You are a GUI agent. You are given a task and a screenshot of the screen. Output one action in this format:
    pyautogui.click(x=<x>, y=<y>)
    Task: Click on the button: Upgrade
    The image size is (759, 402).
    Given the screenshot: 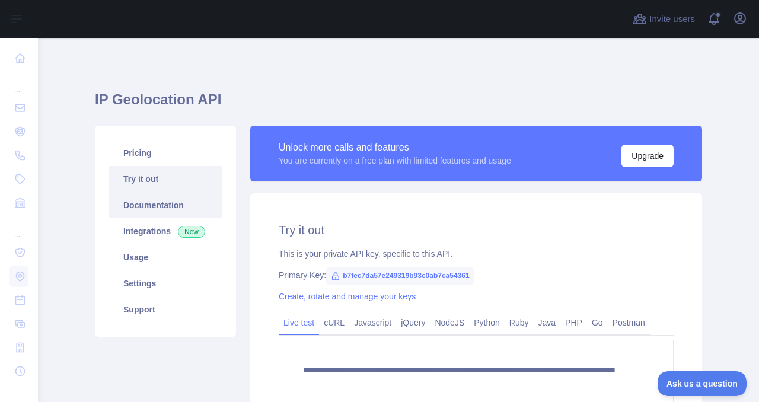 What is the action you would take?
    pyautogui.click(x=647, y=156)
    